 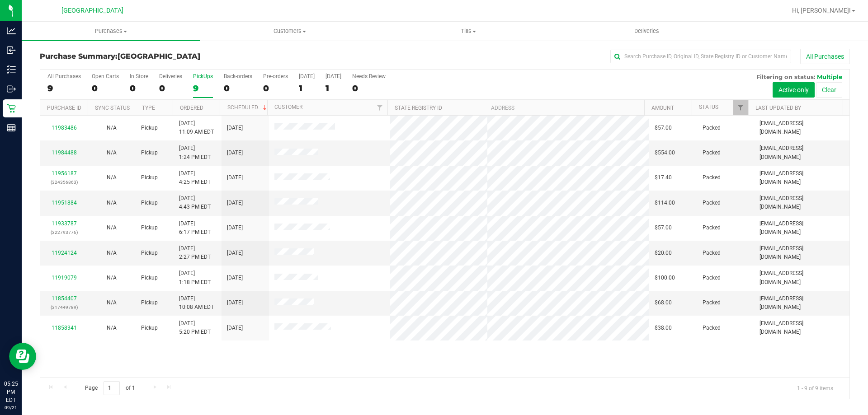 I want to click on span: $38.00, so click(x=663, y=328).